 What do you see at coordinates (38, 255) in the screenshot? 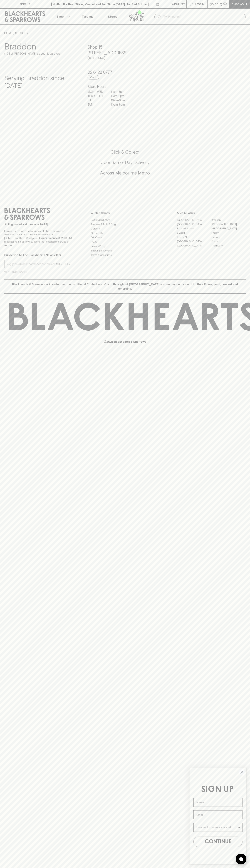
I see `p: Subscribe to The Blackhearts Newsletter` at bounding box center [38, 255].